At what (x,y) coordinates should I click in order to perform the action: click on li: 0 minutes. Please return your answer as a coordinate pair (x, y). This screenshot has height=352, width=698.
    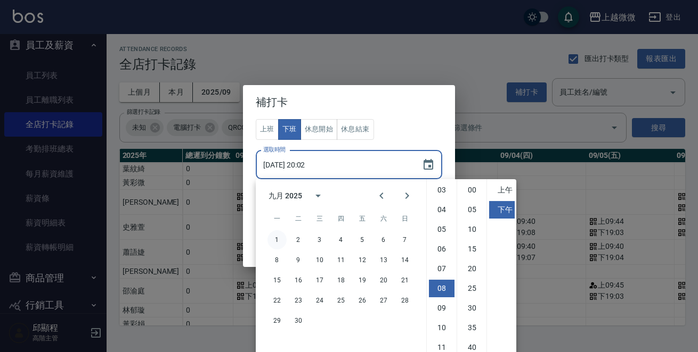
    Looking at the image, I should click on (472, 190).